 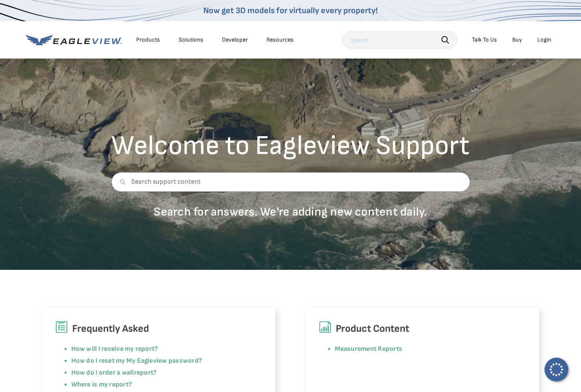 I want to click on h6: Product Content, so click(x=422, y=328).